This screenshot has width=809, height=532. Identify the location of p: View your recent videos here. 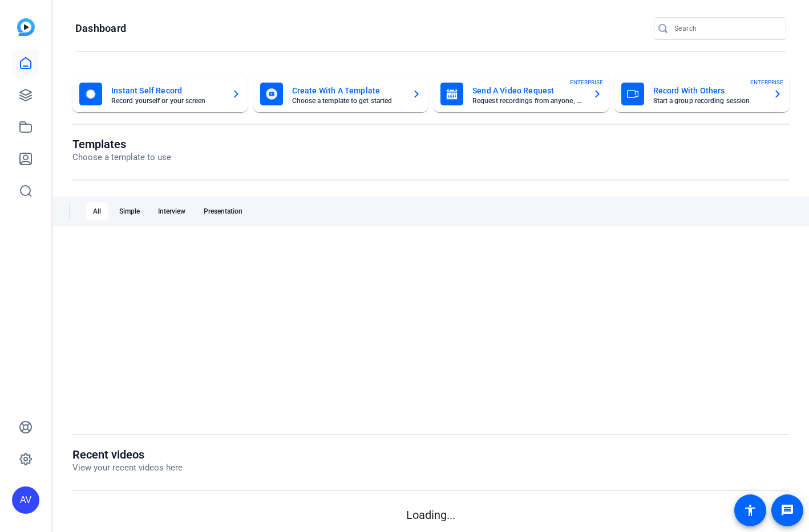
(127, 468).